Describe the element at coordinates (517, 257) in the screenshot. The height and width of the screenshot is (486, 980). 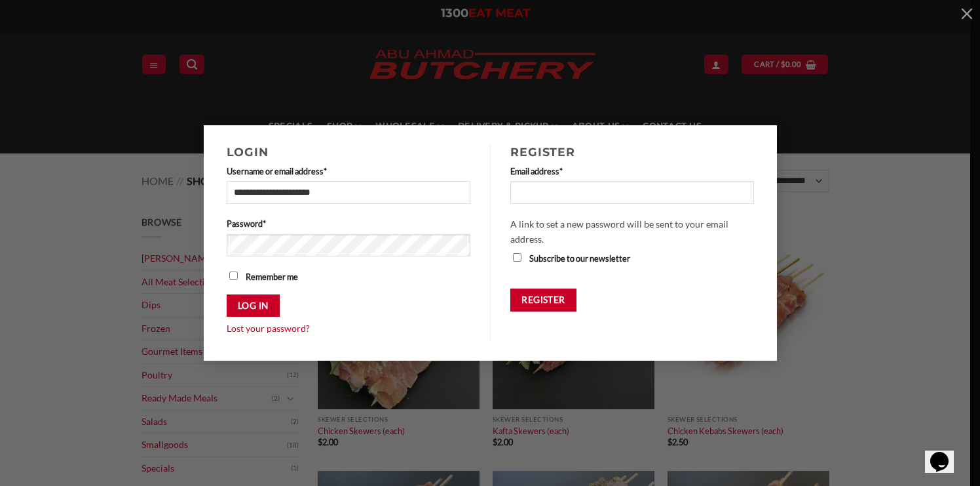
I see `input: Subscribe to our newsletter` at that location.